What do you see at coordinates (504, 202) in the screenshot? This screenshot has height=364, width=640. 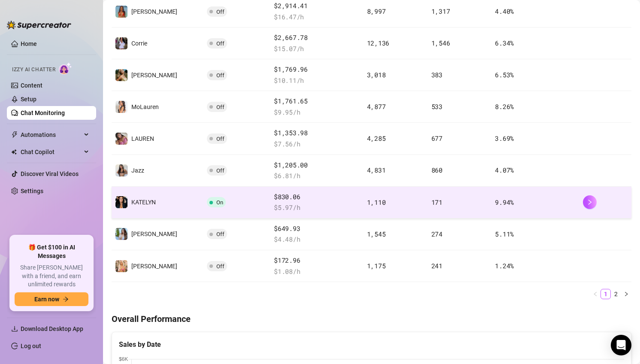 I see `span: 9.94 %` at bounding box center [504, 202].